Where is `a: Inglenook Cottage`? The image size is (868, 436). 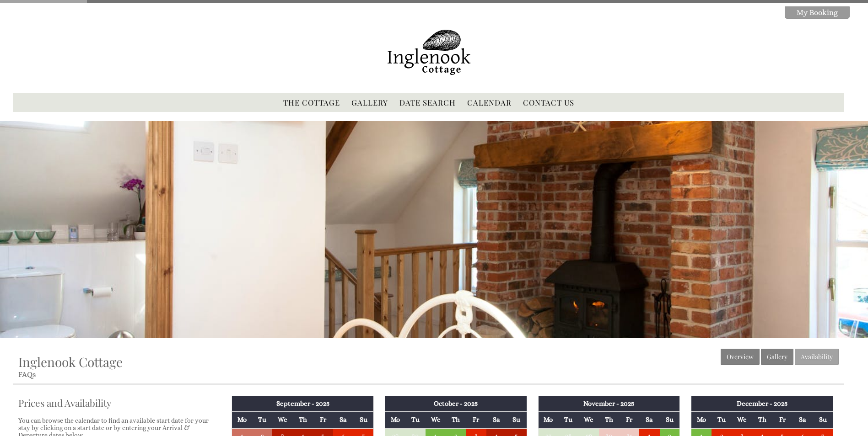 a: Inglenook Cottage is located at coordinates (71, 362).